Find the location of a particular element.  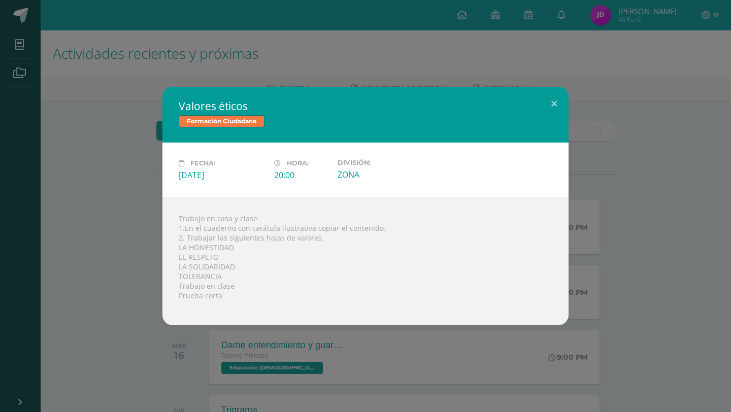

button: Close (Esc) is located at coordinates (554, 104).